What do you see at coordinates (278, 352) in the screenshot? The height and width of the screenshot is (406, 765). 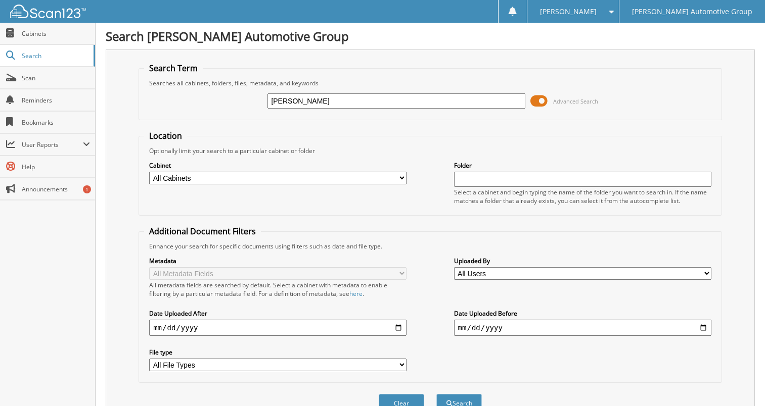 I see `label: File type` at bounding box center [278, 352].